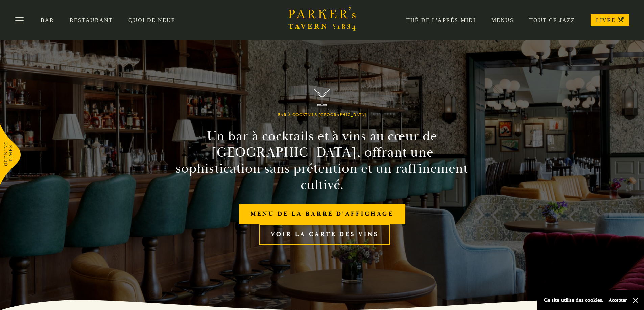 Image resolution: width=644 pixels, height=310 pixels. Describe the element at coordinates (618, 300) in the screenshot. I see `font: Accepter` at that location.